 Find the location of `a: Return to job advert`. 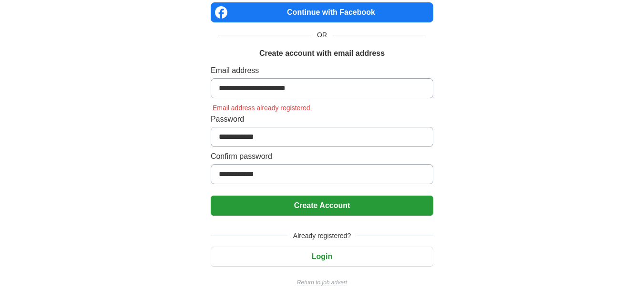

a: Return to job advert is located at coordinates (322, 282).